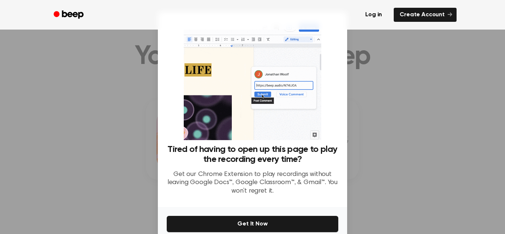 This screenshot has width=505, height=234. I want to click on h3: Tired of having to open up this page to play the recording every time?, so click(252, 154).